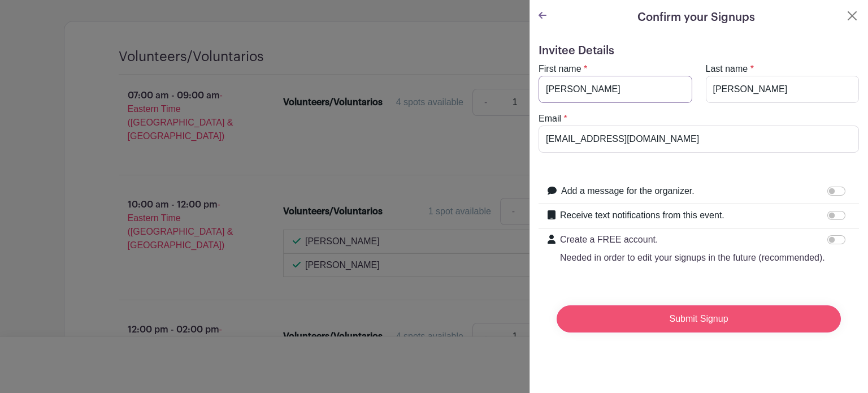 The image size is (868, 393). I want to click on label: Receive text notifications from this event., so click(642, 215).